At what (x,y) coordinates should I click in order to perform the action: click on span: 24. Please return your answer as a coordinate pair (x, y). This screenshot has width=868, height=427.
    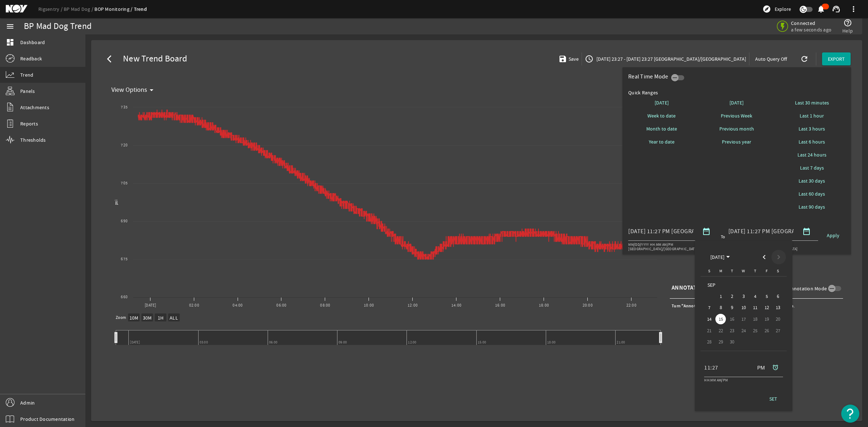
    Looking at the image, I should click on (744, 331).